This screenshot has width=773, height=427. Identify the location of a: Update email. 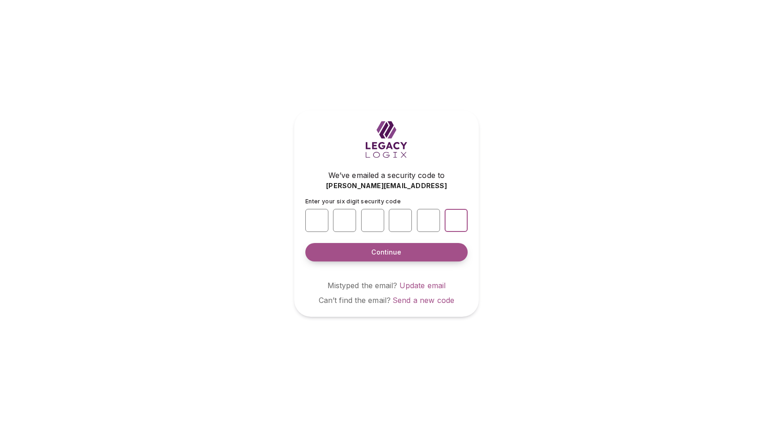
(423, 286).